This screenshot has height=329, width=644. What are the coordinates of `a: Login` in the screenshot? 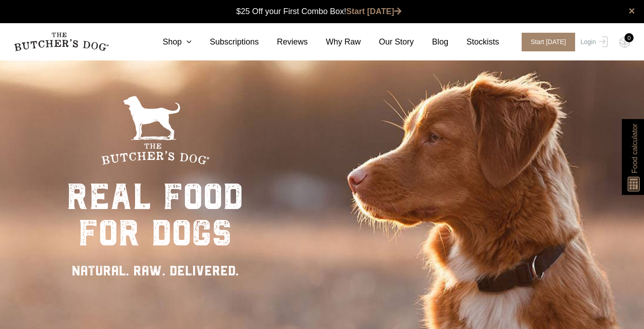 It's located at (593, 42).